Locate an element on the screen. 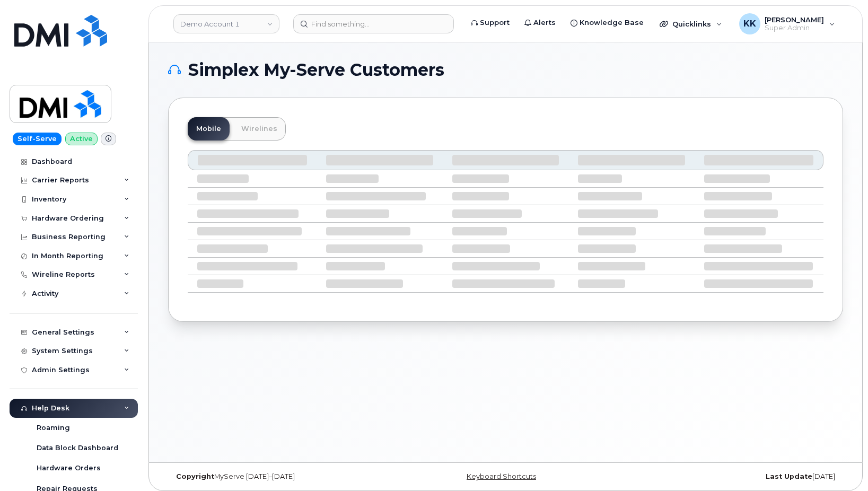 This screenshot has width=868, height=491. a: Mobile is located at coordinates (209, 129).